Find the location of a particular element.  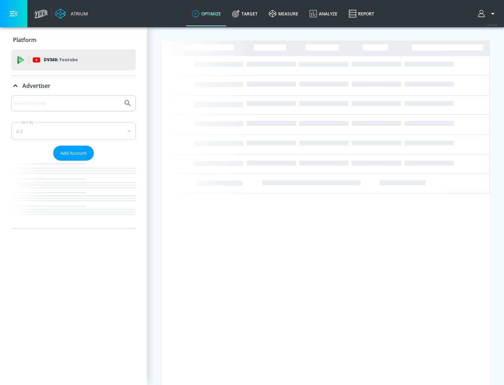

a: Target is located at coordinates (245, 14).